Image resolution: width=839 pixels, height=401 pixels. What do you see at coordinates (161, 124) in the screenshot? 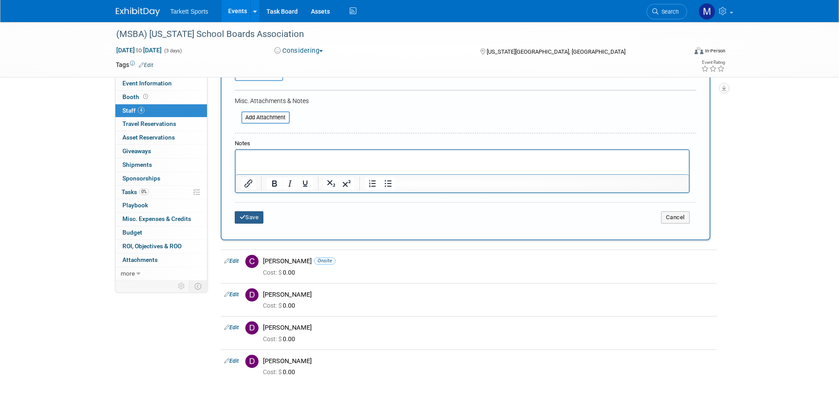
I see `a: Travel Reservations` at bounding box center [161, 124].